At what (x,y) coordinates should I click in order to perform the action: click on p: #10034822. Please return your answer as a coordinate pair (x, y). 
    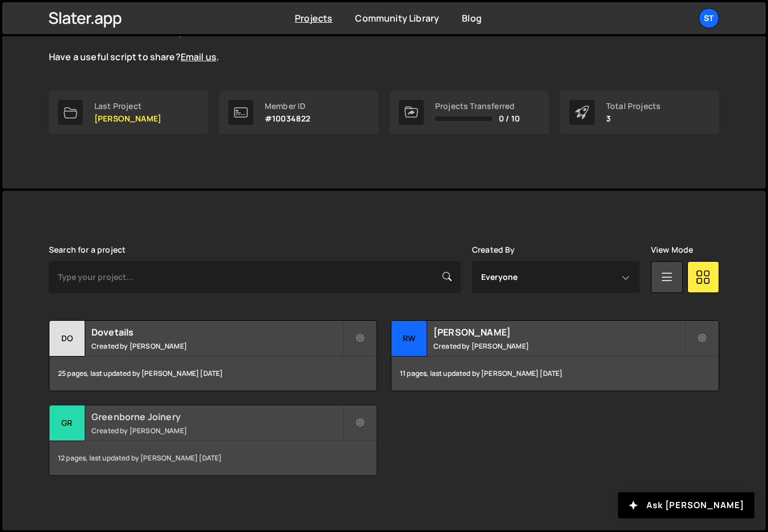
    Looking at the image, I should click on (288, 119).